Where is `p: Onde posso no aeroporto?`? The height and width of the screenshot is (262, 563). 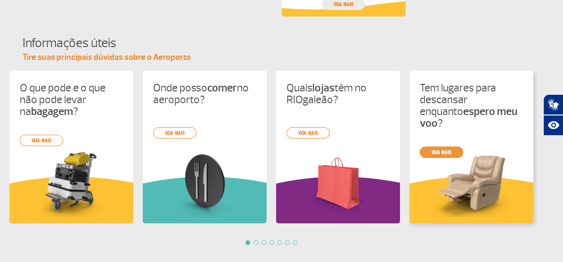
p: Onde posso no aeroporto? is located at coordinates (204, 94).